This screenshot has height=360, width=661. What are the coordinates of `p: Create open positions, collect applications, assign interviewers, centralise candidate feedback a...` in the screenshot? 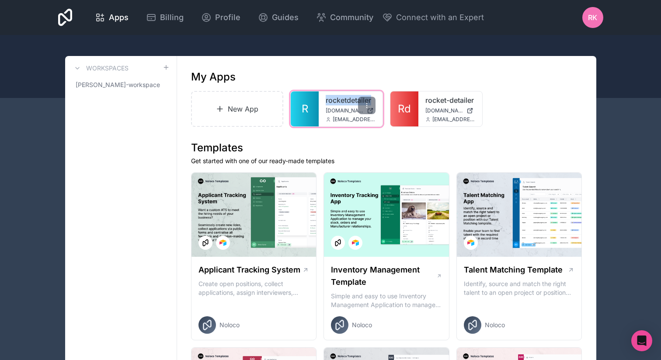 It's located at (254, 288).